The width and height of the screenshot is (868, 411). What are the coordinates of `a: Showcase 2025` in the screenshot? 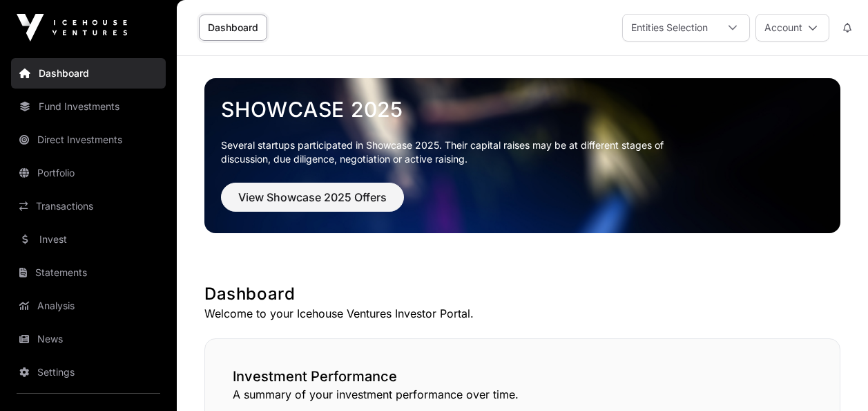 It's located at (522, 109).